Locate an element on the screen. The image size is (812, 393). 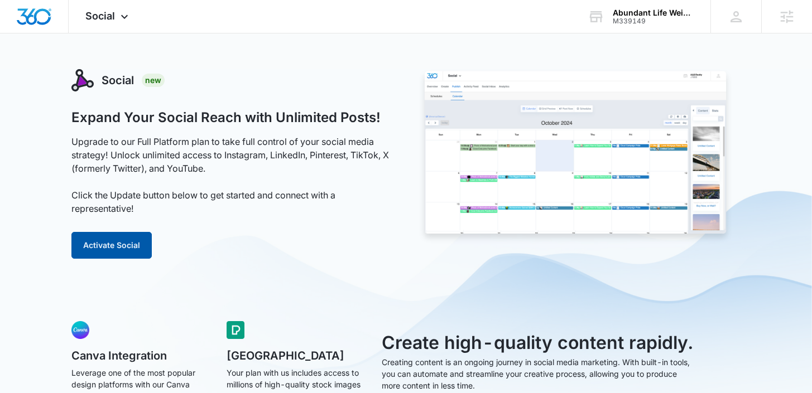
div: v 4.0.25 is located at coordinates (43, 22).